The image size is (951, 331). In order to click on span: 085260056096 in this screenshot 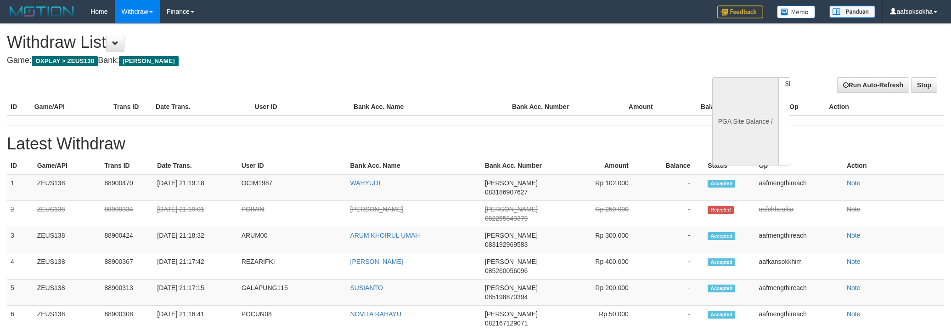, I will do `click(506, 270)`.